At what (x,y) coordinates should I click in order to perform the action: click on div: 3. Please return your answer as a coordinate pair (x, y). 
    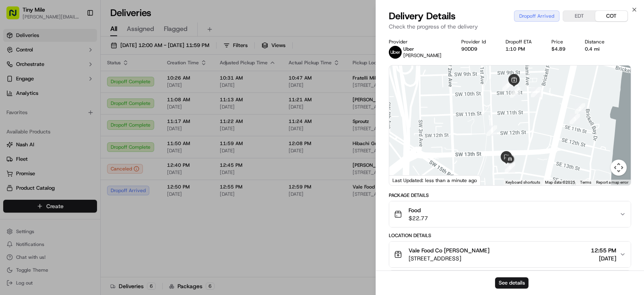
    Looking at the image, I should click on (575, 119).